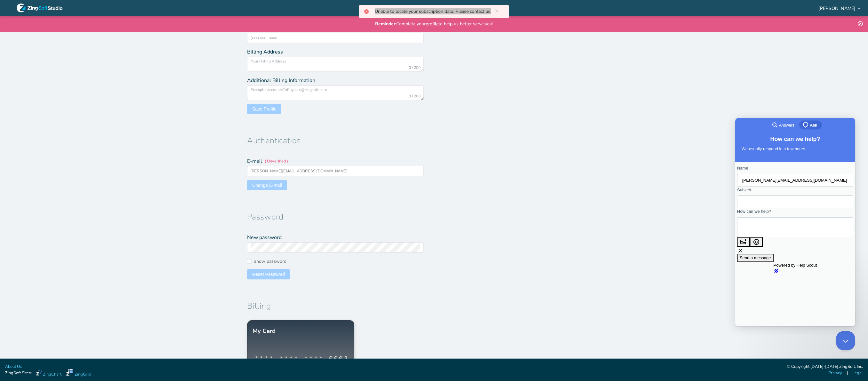 This screenshot has width=868, height=381. I want to click on span: Send a message, so click(20, 140).